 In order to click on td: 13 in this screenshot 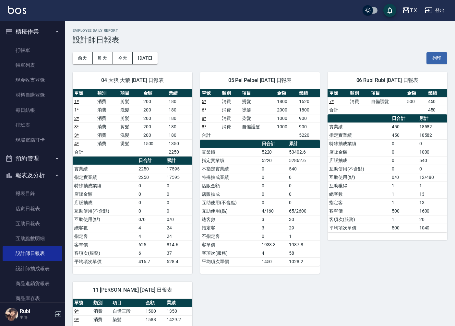, I will do `click(432, 194)`.